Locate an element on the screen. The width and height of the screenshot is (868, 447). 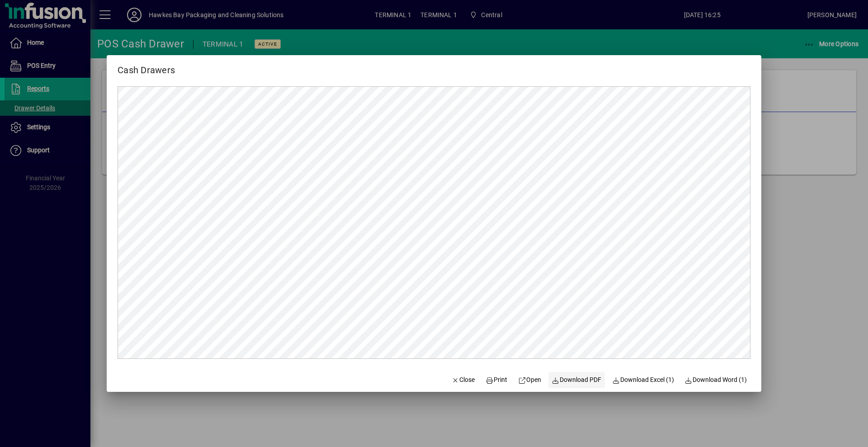
button: Print is located at coordinates (496, 380).